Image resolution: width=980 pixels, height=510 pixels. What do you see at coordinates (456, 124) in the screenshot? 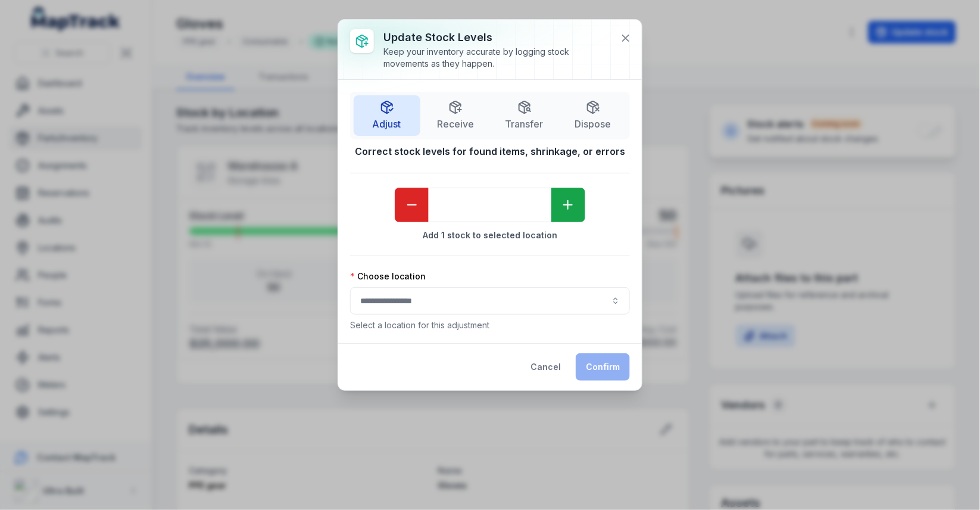
I see `span: Receive` at bounding box center [456, 124].